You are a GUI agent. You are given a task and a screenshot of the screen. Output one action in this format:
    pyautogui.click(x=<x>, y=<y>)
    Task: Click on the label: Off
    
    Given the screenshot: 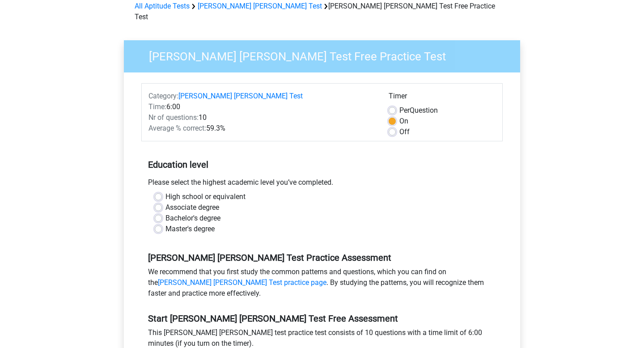 What is the action you would take?
    pyautogui.click(x=404, y=132)
    